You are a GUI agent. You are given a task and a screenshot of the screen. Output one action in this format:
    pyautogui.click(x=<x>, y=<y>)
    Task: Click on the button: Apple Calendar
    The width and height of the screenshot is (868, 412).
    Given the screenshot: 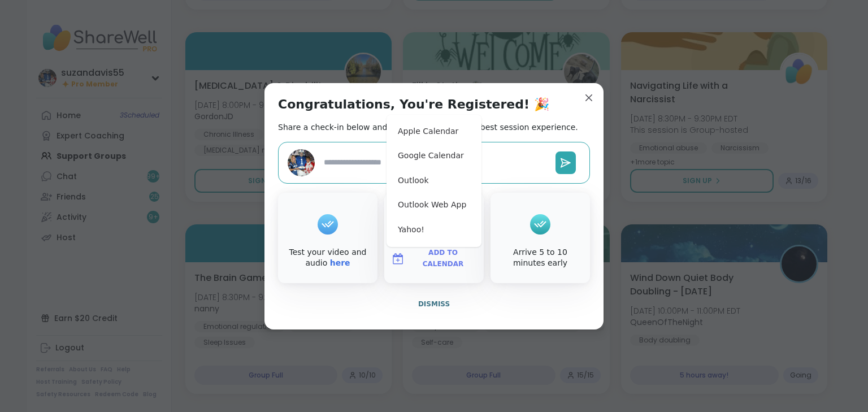 What is the action you would take?
    pyautogui.click(x=434, y=132)
    